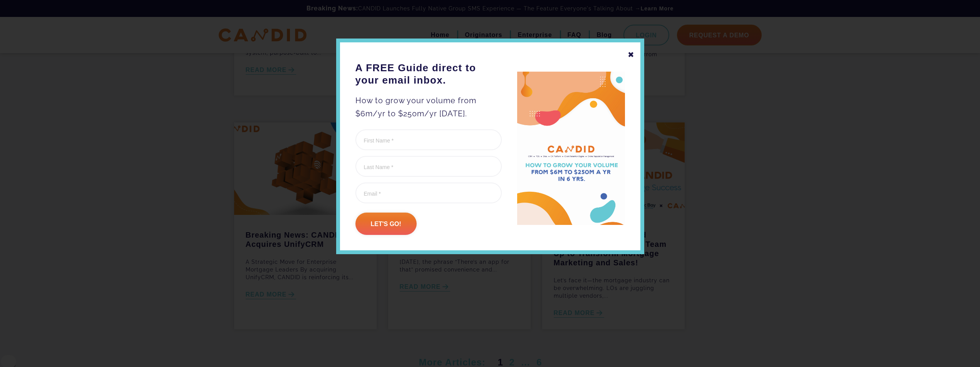 This screenshot has width=980, height=367. What do you see at coordinates (571, 148) in the screenshot?
I see `img: A FREE Guide direct to your email inbox.` at bounding box center [571, 148].